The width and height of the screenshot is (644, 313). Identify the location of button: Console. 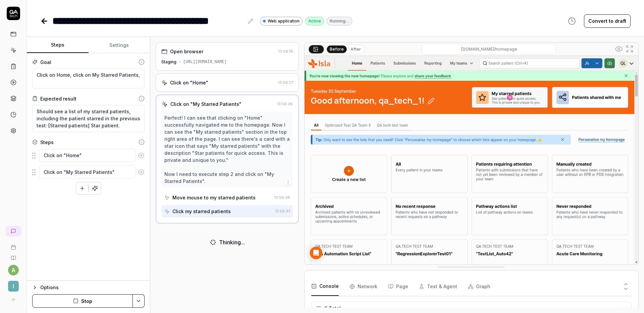
(325, 286).